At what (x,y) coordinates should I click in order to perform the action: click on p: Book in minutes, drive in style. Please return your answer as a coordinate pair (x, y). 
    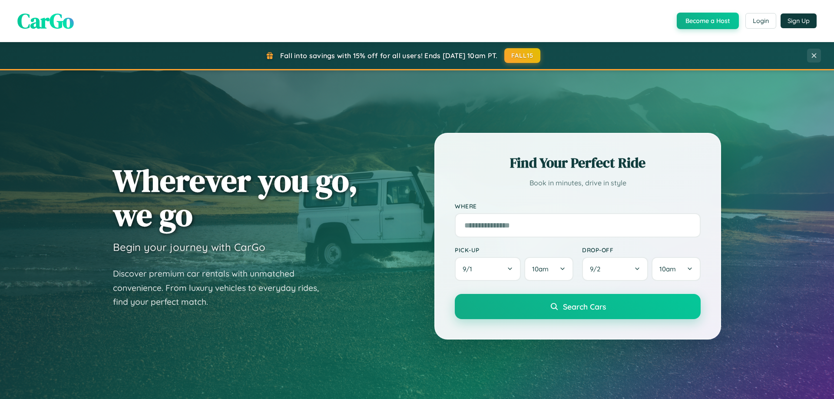
    Looking at the image, I should click on (578, 183).